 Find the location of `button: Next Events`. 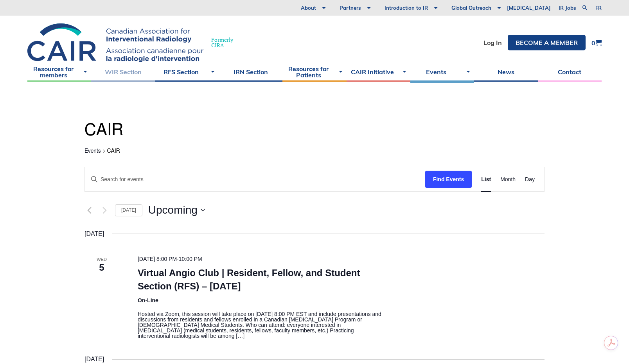

button: Next Events is located at coordinates (104, 210).